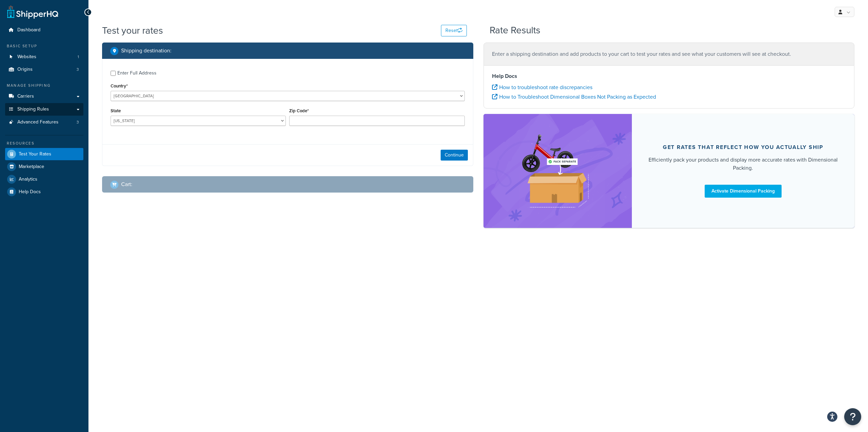 The image size is (868, 432). Describe the element at coordinates (44, 192) in the screenshot. I see `a: Help Docs` at that location.